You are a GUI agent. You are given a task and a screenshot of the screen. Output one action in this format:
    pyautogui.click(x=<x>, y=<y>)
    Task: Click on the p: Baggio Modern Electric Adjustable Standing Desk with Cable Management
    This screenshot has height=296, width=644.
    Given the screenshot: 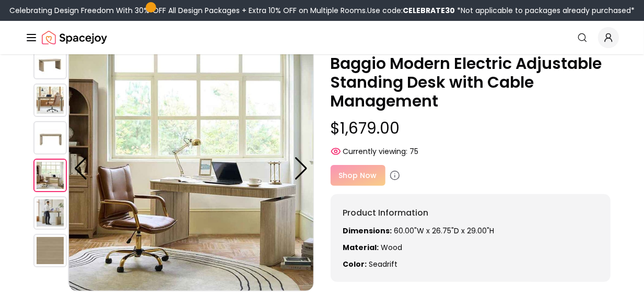 What is the action you would take?
    pyautogui.click(x=471, y=82)
    